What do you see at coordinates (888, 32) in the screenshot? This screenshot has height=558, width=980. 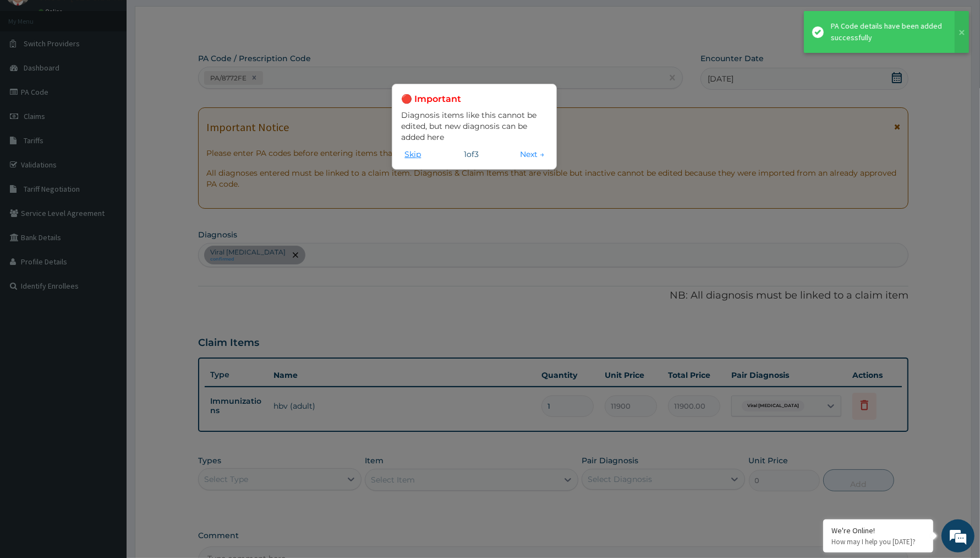 I see `div: PA Code details have been added successfully` at bounding box center [888, 32].